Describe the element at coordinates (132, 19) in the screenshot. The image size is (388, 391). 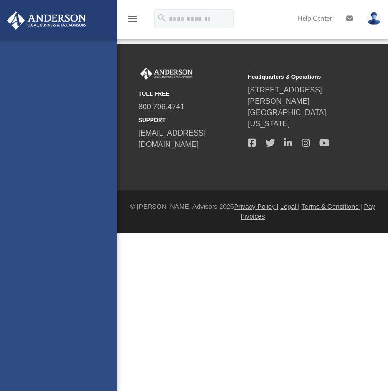
I see `i: menu` at that location.